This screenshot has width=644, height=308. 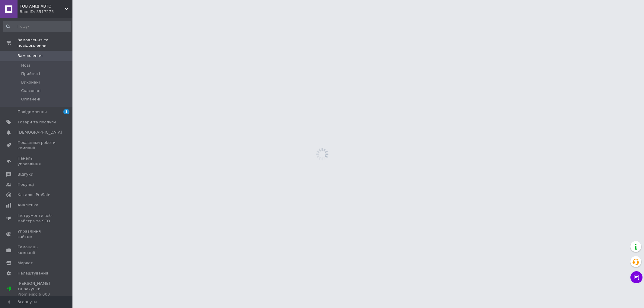 What do you see at coordinates (25, 174) in the screenshot?
I see `span: Відгуки` at bounding box center [25, 174].